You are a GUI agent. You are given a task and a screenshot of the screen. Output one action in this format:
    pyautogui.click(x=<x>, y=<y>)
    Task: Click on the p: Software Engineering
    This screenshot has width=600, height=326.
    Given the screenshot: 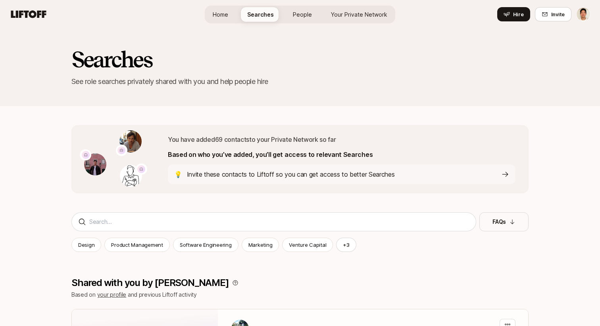 What is the action you would take?
    pyautogui.click(x=205, y=245)
    